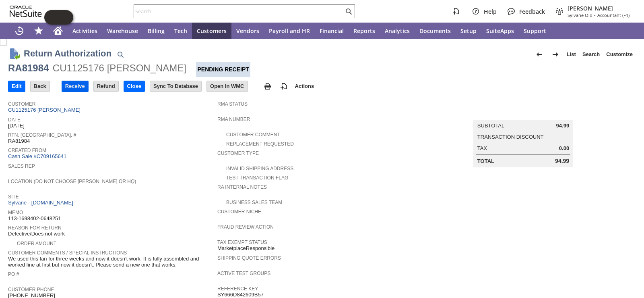 The width and height of the screenshot is (644, 298). I want to click on a: Customize, so click(619, 54).